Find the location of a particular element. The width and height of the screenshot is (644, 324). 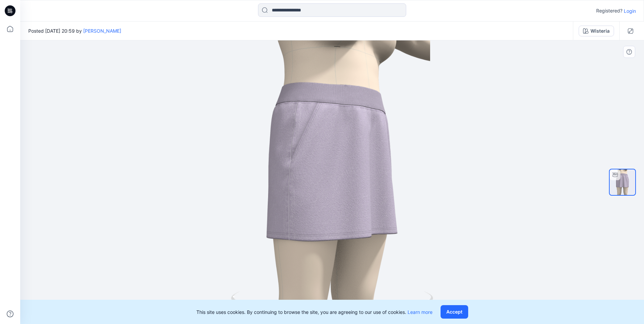

p: Registered? is located at coordinates (610, 11).